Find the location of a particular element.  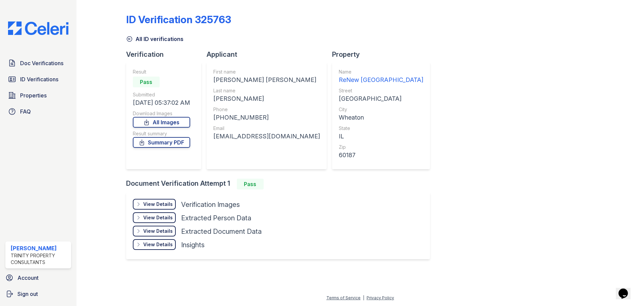

div: Trinity Property Consultants is located at coordinates (39, 259).